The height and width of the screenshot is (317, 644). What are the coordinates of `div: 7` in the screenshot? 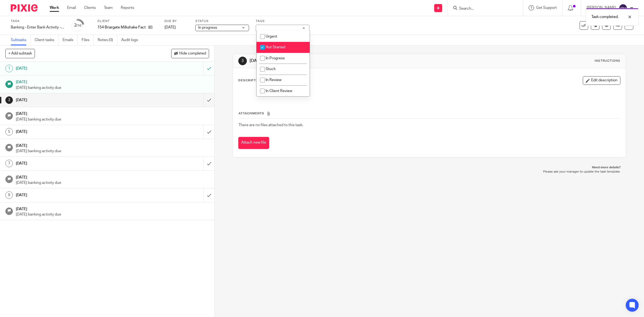 It's located at (9, 164).